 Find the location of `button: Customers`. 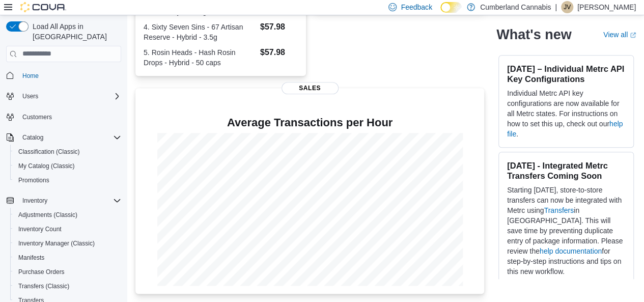

button: Customers is located at coordinates (64, 117).